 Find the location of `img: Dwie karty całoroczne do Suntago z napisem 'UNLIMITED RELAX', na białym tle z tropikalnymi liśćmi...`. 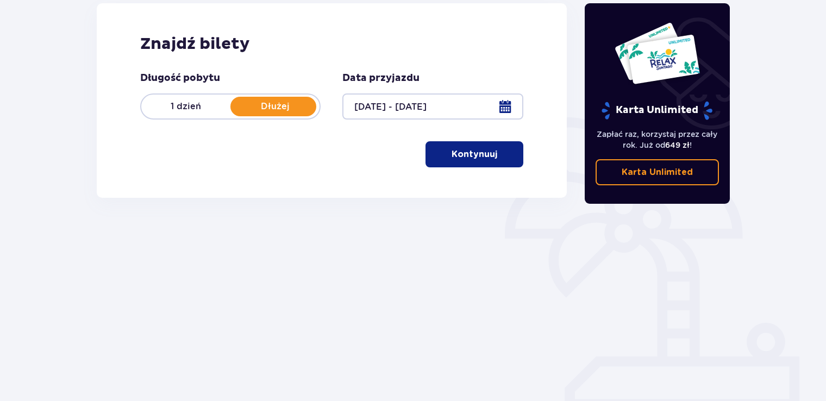

img: Dwie karty całoroczne do Suntago z napisem 'UNLIMITED RELAX', na białym tle z tropikalnymi liśćmi... is located at coordinates (657, 53).